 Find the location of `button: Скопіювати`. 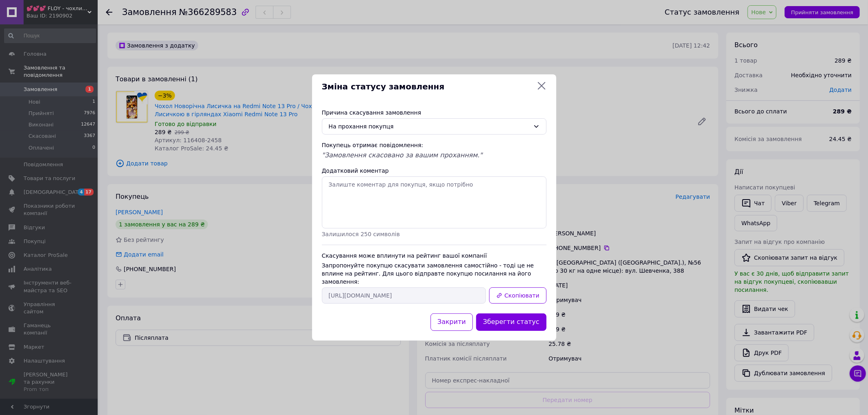

button: Скопіювати is located at coordinates (518, 296).